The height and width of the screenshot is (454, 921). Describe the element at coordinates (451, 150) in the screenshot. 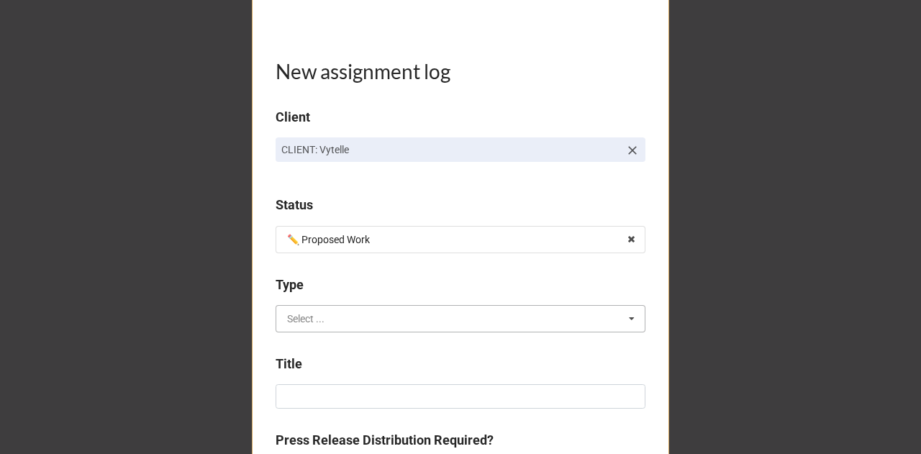

I see `p: CLIENT: Vytelle` at that location.